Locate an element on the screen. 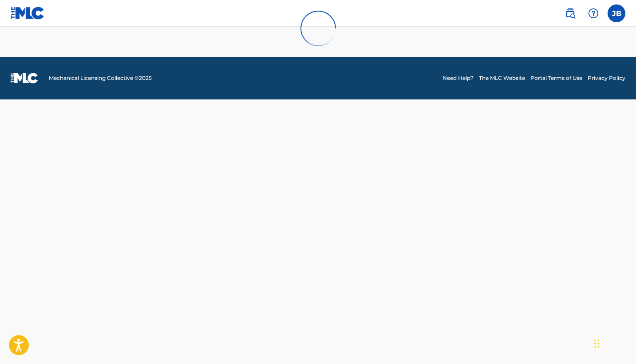 The height and width of the screenshot is (364, 636). img: preloader is located at coordinates (318, 28).